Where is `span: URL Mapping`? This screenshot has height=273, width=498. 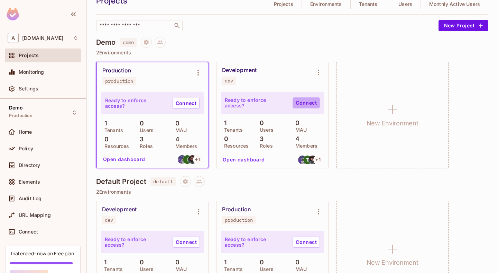
span: URL Mapping is located at coordinates (35, 215).